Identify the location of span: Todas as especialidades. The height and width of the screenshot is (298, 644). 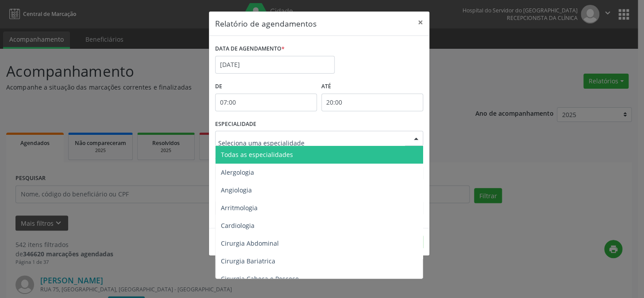
(257, 154).